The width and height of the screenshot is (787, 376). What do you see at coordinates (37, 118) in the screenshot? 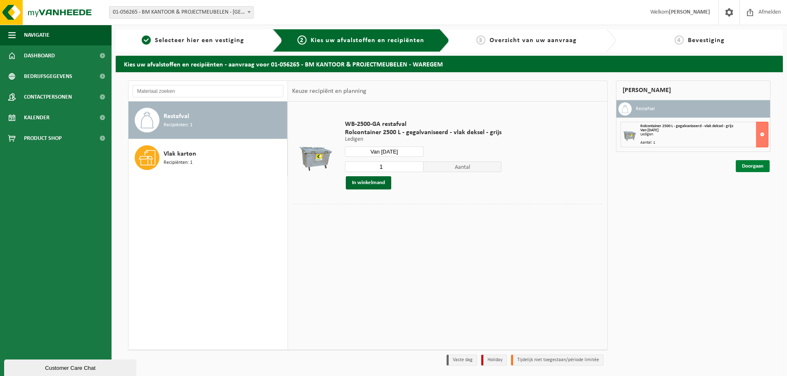
I see `span: Kalender` at bounding box center [37, 118].